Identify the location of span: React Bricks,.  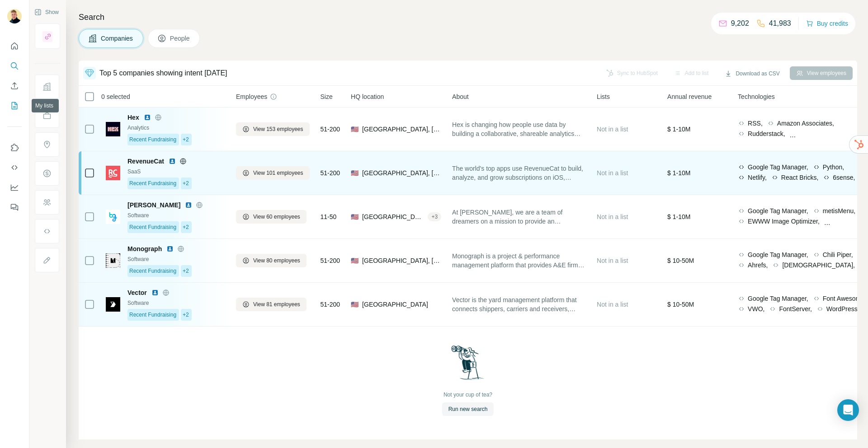
(800, 178).